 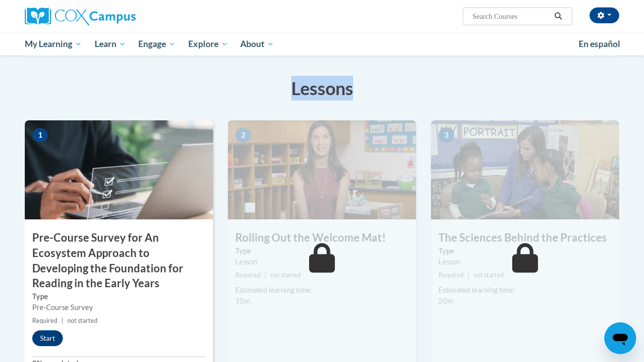 I want to click on span: About, so click(x=257, y=44).